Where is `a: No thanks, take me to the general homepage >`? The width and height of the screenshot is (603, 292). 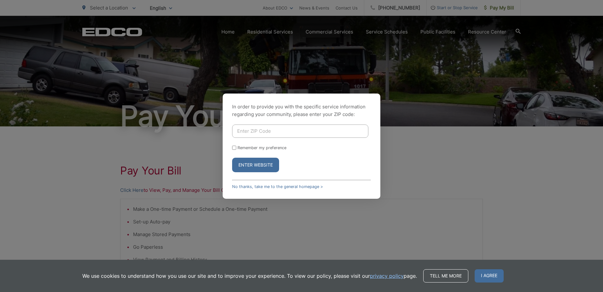 a: No thanks, take me to the general homepage > is located at coordinates (278, 186).